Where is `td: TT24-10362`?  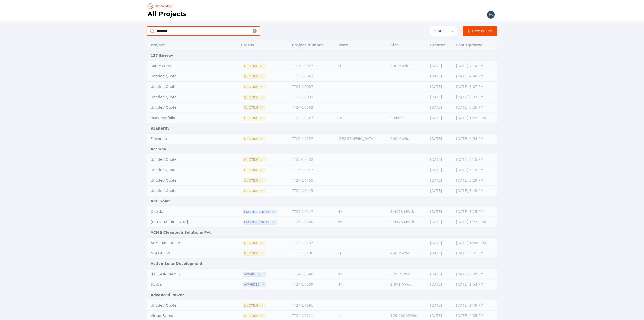
td: TT24-10362 is located at coordinates (312, 107).